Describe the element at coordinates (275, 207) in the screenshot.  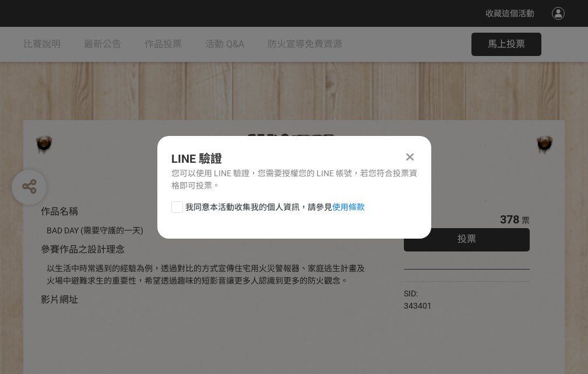
I see `span: 我同意本活動收集我的個人資訊，請參見` at that location.